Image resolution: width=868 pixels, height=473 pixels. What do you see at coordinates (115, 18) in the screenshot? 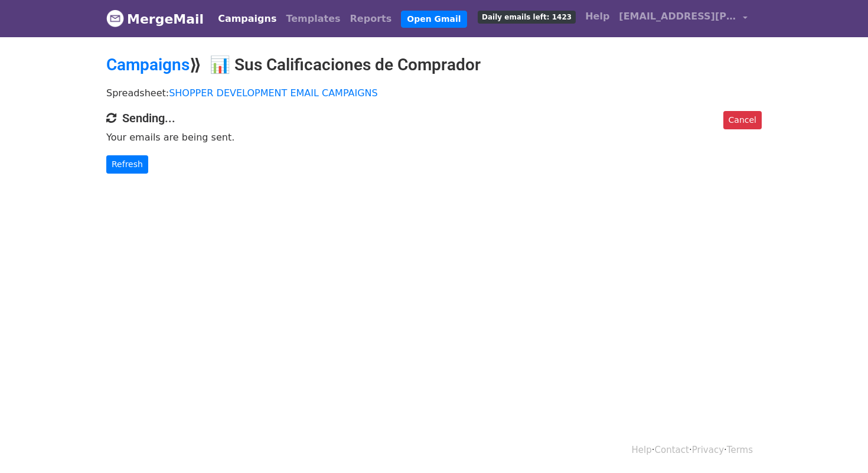
I see `img: MergeMail logo` at bounding box center [115, 18].